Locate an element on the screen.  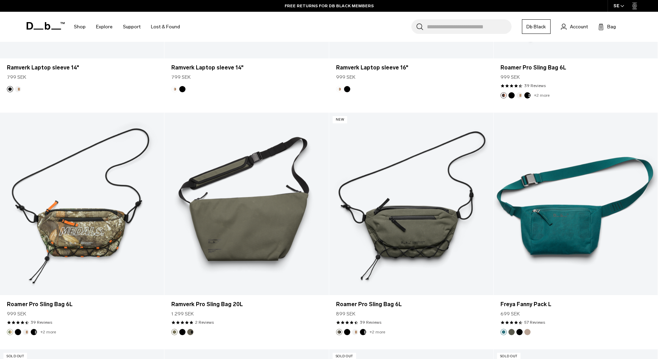
button: Bag is located at coordinates (607, 27).